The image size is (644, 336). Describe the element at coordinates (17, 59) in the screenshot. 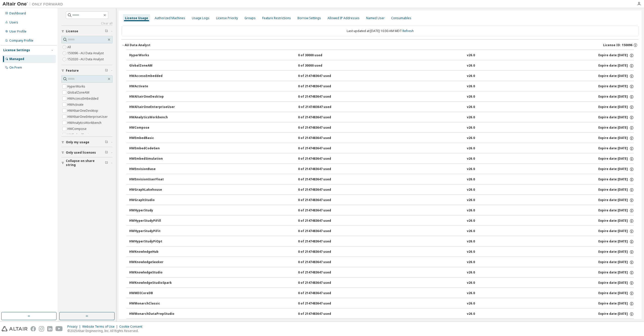

I see `div: Managed` at that location.